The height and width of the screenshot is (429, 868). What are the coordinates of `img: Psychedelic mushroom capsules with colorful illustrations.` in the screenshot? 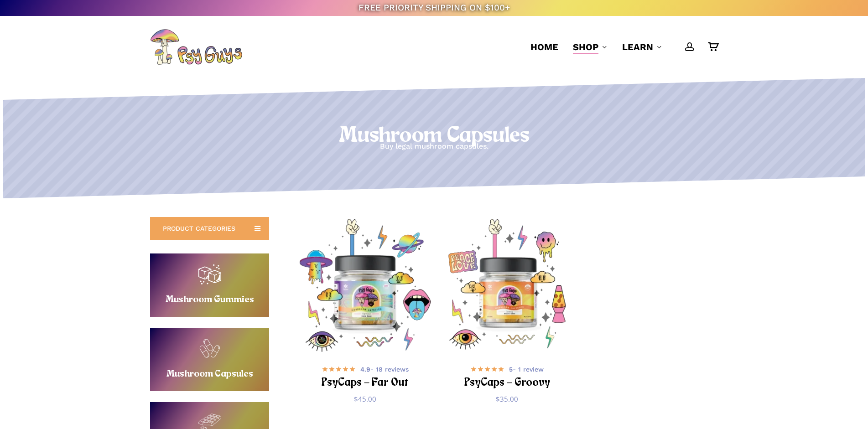 It's located at (365, 285).